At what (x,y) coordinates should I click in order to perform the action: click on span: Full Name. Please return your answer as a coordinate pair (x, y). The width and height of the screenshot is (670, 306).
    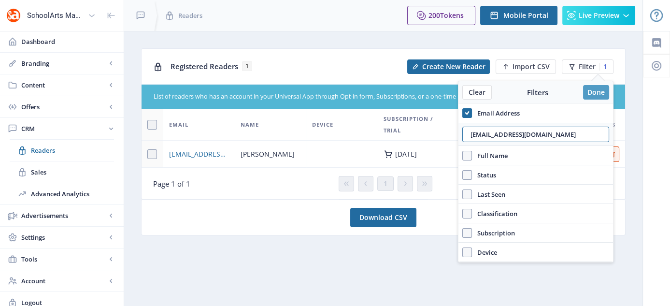
    Looking at the image, I should click on (490, 155).